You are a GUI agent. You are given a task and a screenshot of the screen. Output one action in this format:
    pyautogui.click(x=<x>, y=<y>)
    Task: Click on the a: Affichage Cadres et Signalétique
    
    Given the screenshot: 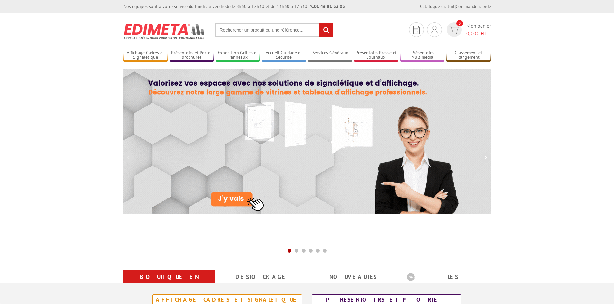 What is the action you would take?
    pyautogui.click(x=146, y=55)
    